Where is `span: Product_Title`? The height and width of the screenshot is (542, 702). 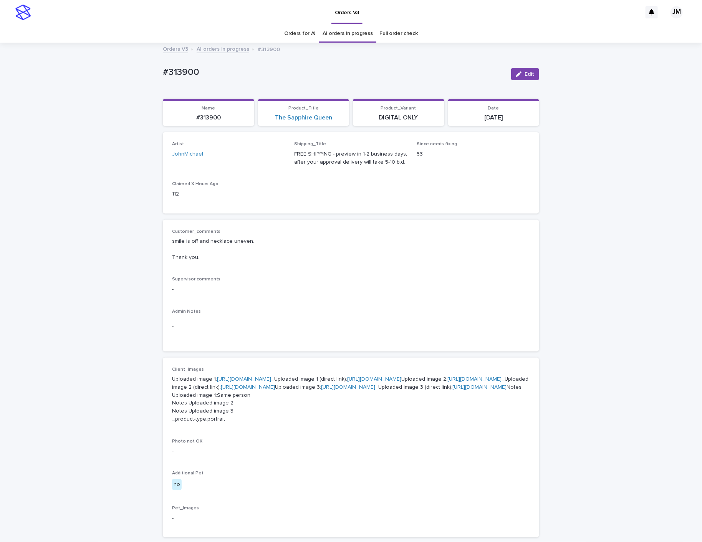 span: Product_Title is located at coordinates (303, 108).